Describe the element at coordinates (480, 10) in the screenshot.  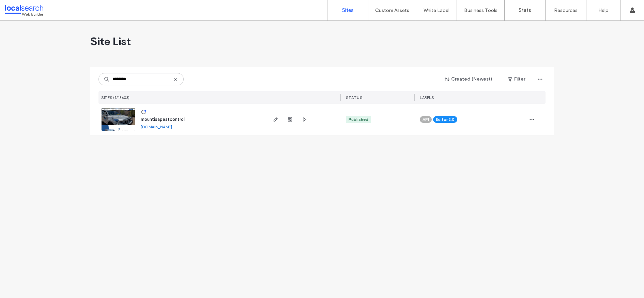
I see `label: Business Tools` at that location.